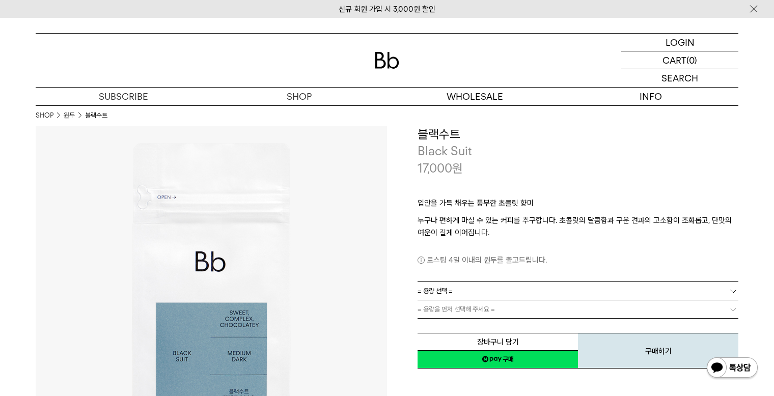 Image resolution: width=774 pixels, height=396 pixels. Describe the element at coordinates (680, 42) in the screenshot. I see `p: LOGIN` at that location.